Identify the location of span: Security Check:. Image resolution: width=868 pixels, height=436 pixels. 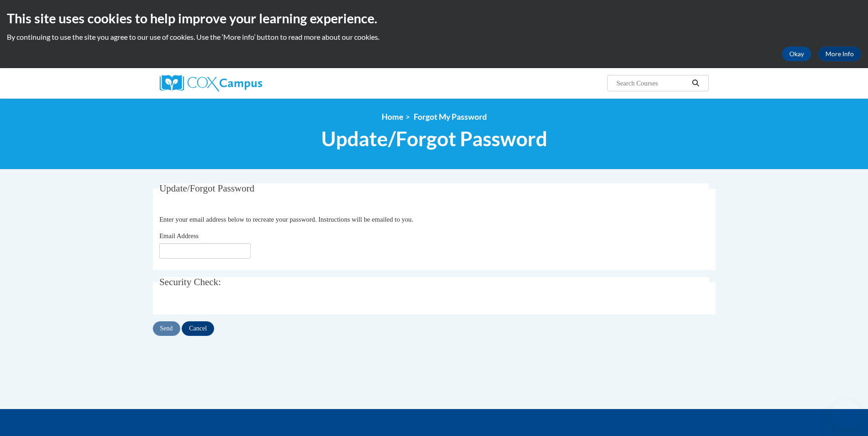
(190, 282).